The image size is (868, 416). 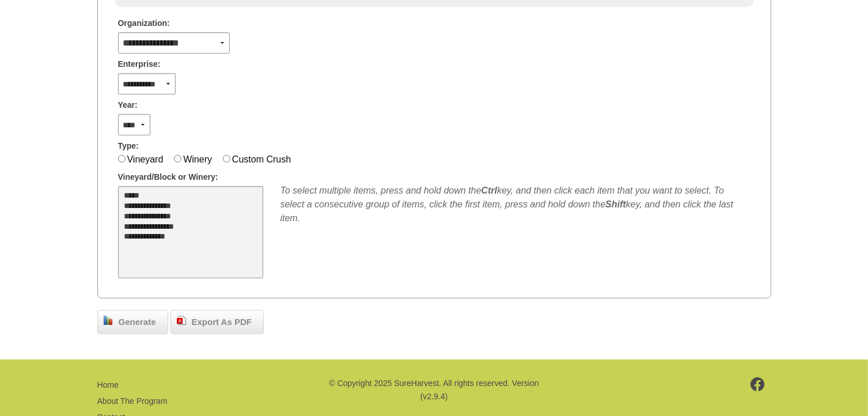 What do you see at coordinates (757, 384) in the screenshot?
I see `img: footer-facebook.png` at bounding box center [757, 384].